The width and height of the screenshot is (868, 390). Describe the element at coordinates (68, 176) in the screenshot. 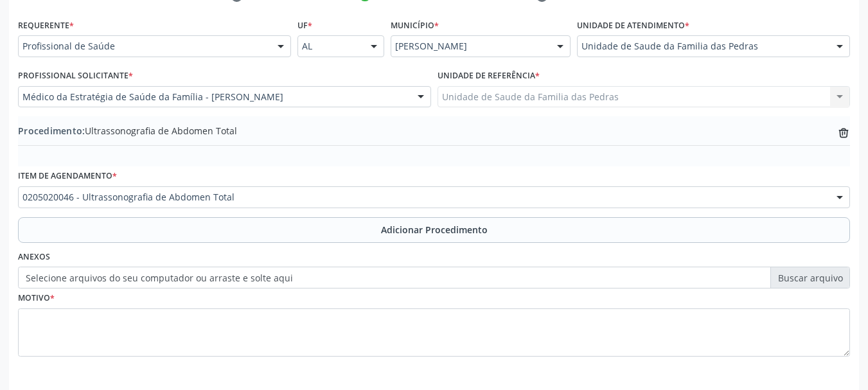

I see `label: Item de agendamento` at that location.